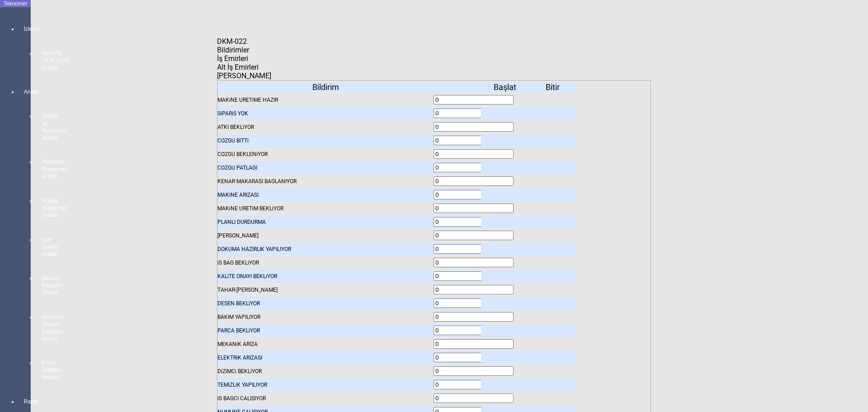  What do you see at coordinates (326, 344) in the screenshot?
I see `div: MEKANiK ARIZA` at bounding box center [326, 344].